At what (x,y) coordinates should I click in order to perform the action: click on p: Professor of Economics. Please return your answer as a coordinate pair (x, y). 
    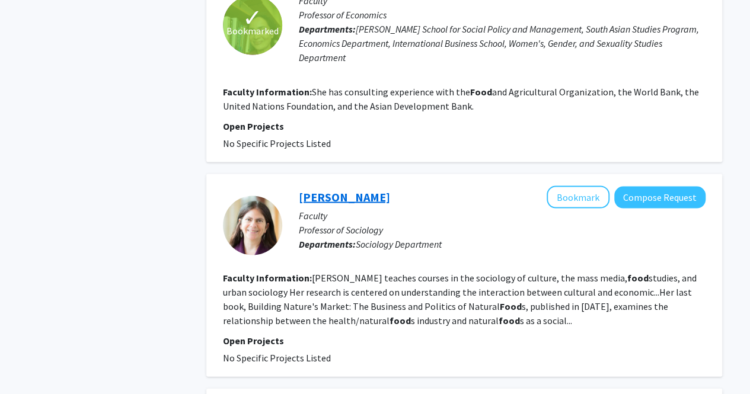
    Looking at the image, I should click on (502, 15).